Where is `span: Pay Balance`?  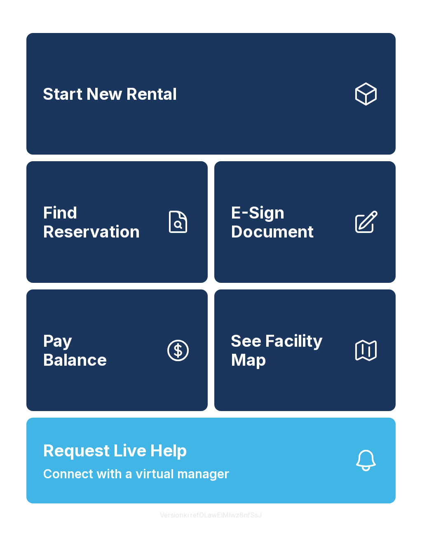
span: Pay Balance is located at coordinates (75, 350).